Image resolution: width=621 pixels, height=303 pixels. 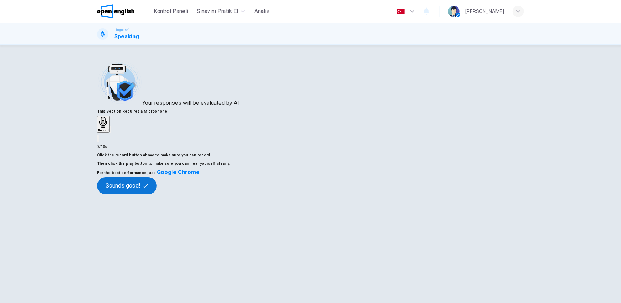 What do you see at coordinates (262, 11) in the screenshot?
I see `span: Analiz` at bounding box center [262, 11].